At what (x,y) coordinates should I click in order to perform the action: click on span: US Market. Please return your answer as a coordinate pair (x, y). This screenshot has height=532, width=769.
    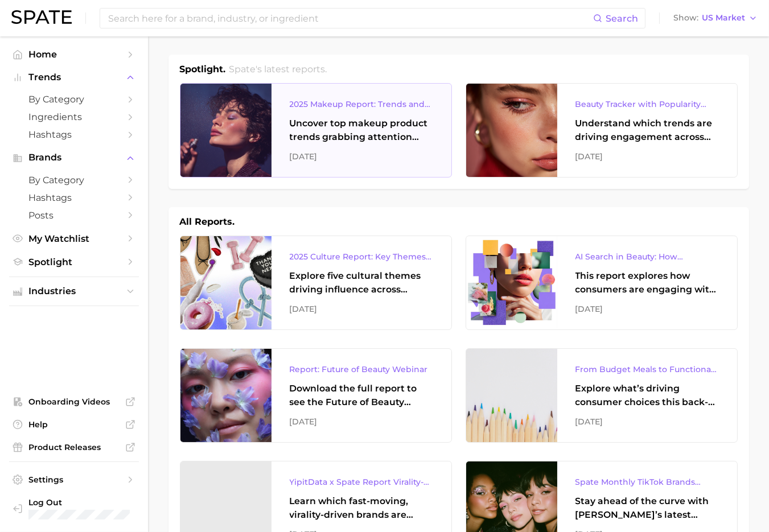
    Looking at the image, I should click on (724, 17).